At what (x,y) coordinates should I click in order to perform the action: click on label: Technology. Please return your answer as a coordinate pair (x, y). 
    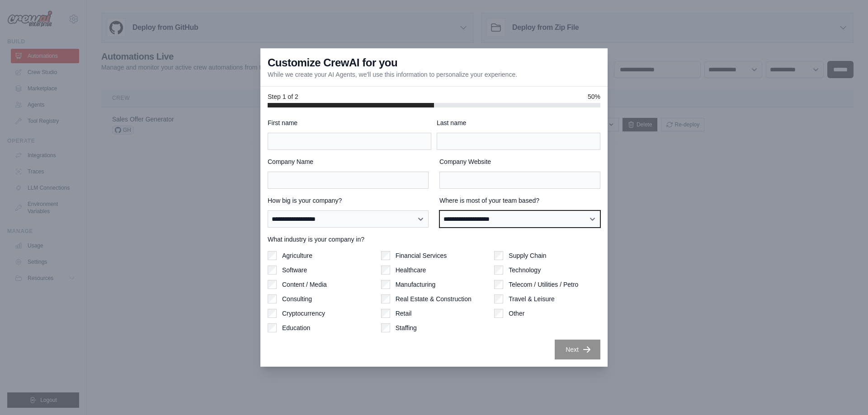
    Looking at the image, I should click on (524, 270).